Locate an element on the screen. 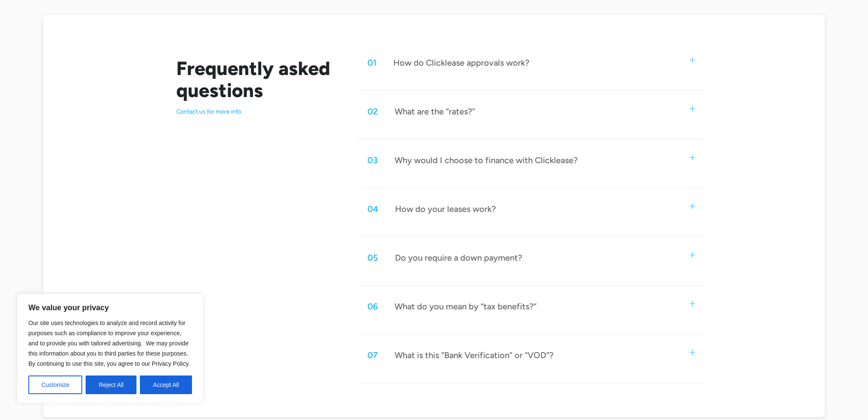 The height and width of the screenshot is (420, 868). button: Reject All is located at coordinates (111, 385).